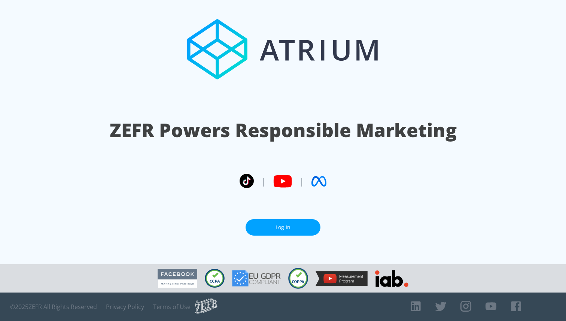  Describe the element at coordinates (341, 278) in the screenshot. I see `img: YouTube Measurement Program` at that location.